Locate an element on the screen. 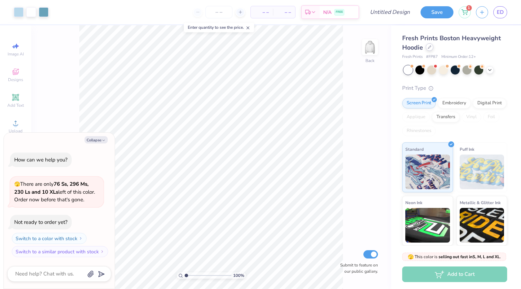 The width and height of the screenshot is (521, 289). span: Metallic & Glitter Ink is located at coordinates (480, 202).